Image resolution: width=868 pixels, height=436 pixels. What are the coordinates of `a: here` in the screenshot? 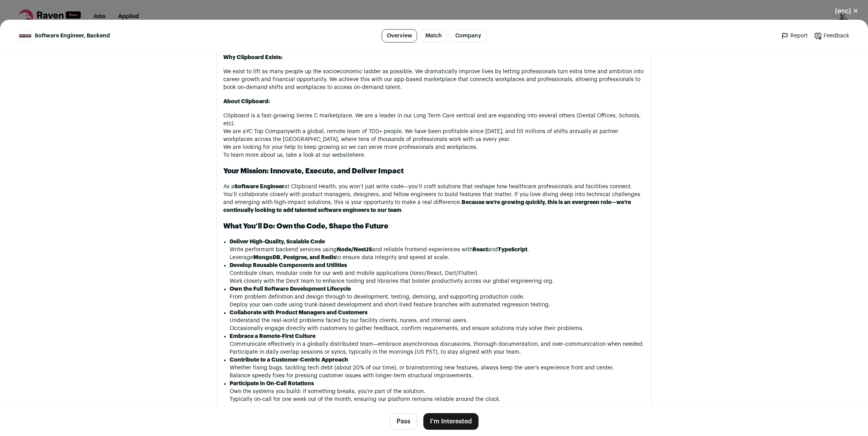 It's located at (358, 155).